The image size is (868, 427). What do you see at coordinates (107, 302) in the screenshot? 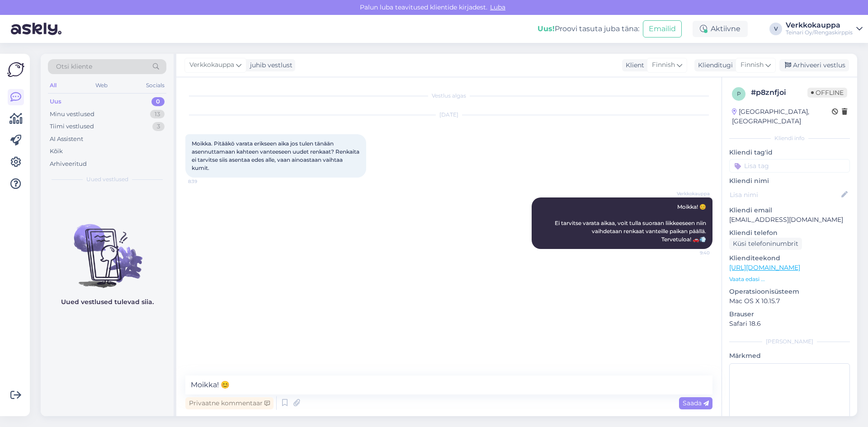
I see `p: Uued vestlused tulevad siia.` at bounding box center [107, 302].